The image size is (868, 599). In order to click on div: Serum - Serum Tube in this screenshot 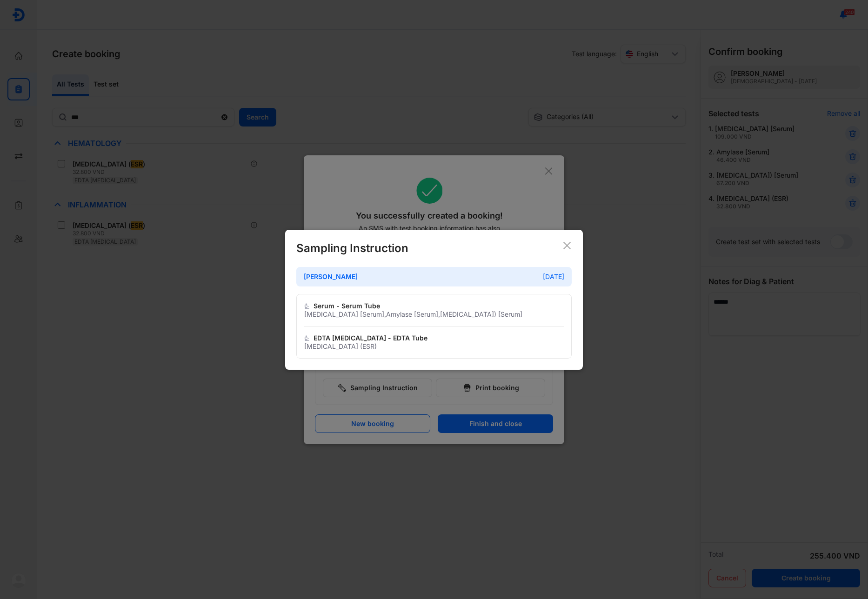, I will do `click(347, 306)`.